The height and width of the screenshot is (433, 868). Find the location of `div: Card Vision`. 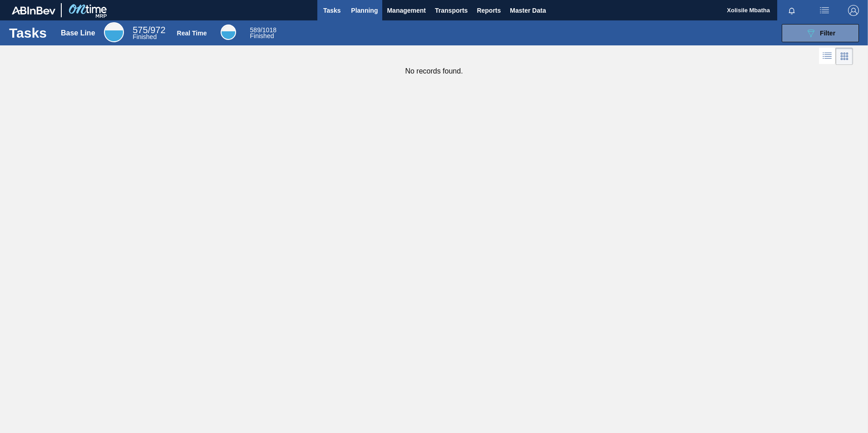

div: Card Vision is located at coordinates (844, 57).